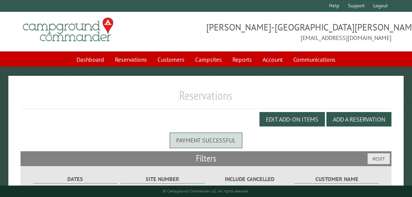 This screenshot has height=197, width=412. Describe the element at coordinates (208, 59) in the screenshot. I see `a: Campsites` at that location.